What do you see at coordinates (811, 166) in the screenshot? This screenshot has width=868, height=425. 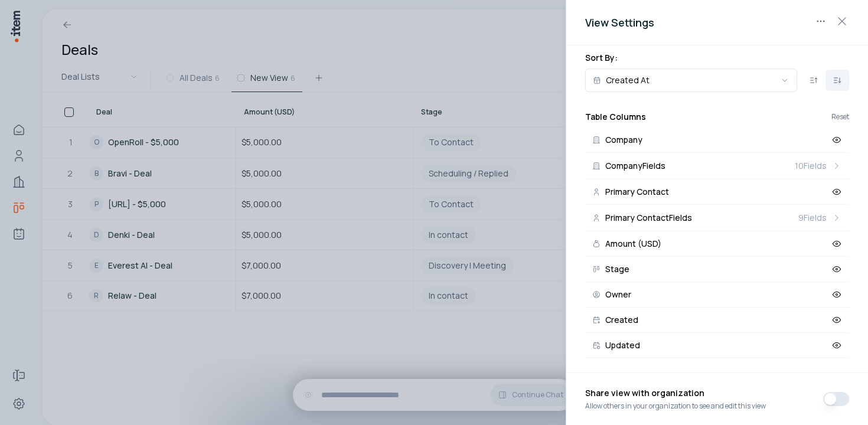 I see `span: 10 Fields` at bounding box center [811, 166].